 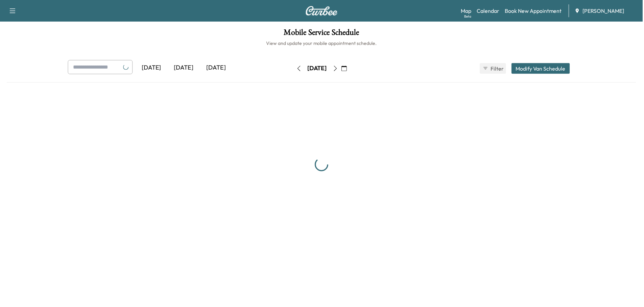 I want to click on span: Filter, so click(x=498, y=68).